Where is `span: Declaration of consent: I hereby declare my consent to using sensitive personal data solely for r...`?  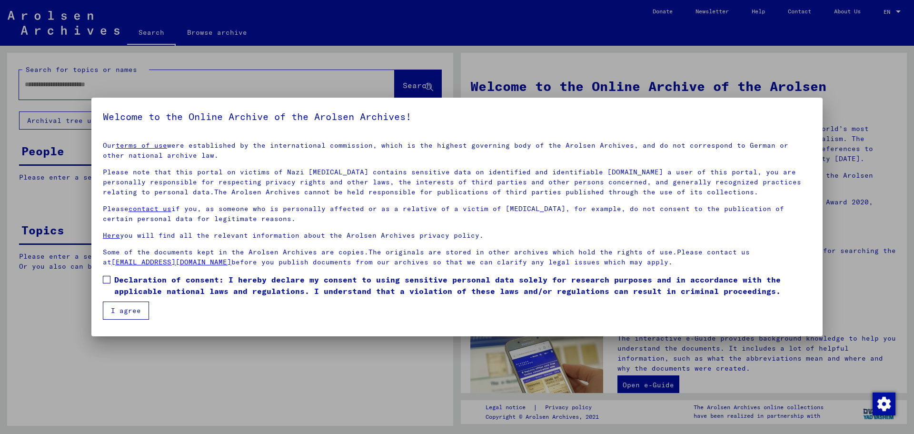
span: Declaration of consent: I hereby declare my consent to using sensitive personal data solely for r... is located at coordinates (463, 285).